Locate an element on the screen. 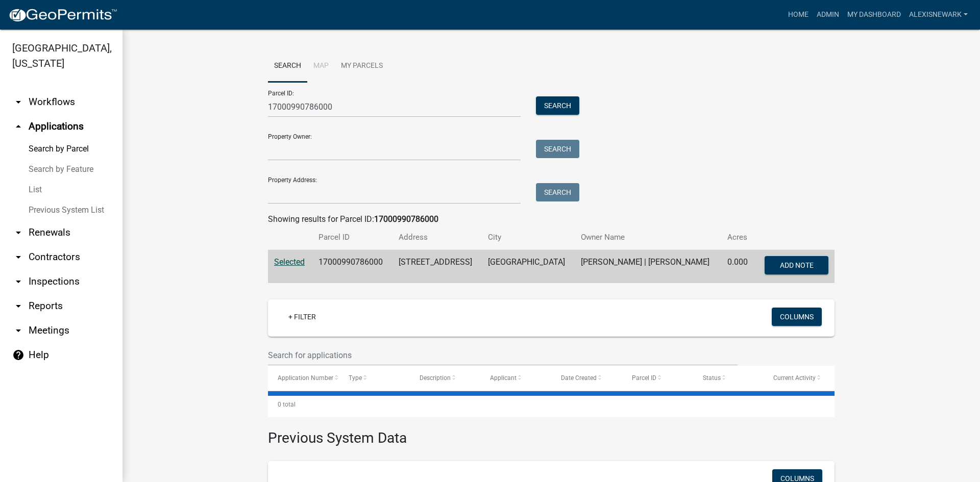 Image resolution: width=980 pixels, height=482 pixels. span: Add Note is located at coordinates (796, 265).